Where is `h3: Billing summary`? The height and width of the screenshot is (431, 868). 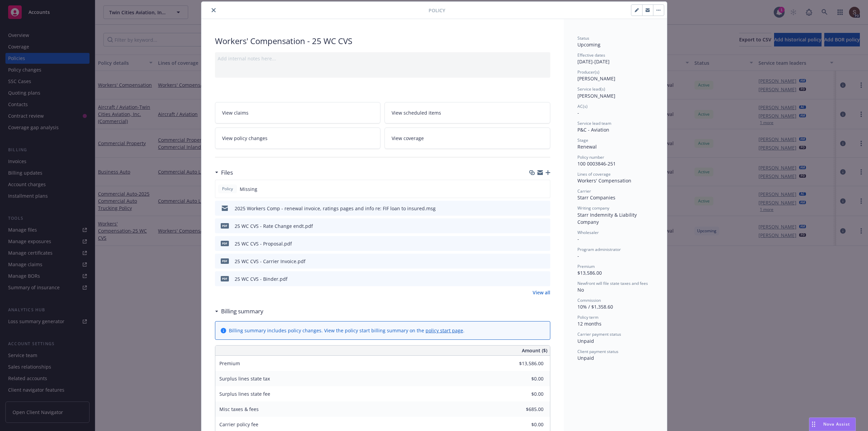
h3: Billing summary is located at coordinates (242, 311).